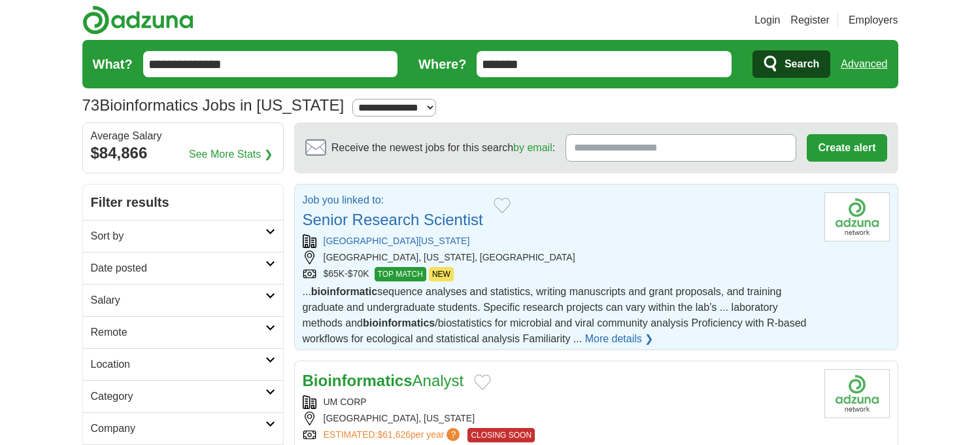 This screenshot has height=445, width=980. What do you see at coordinates (138, 20) in the screenshot?
I see `img: Adzuna logo` at bounding box center [138, 20].